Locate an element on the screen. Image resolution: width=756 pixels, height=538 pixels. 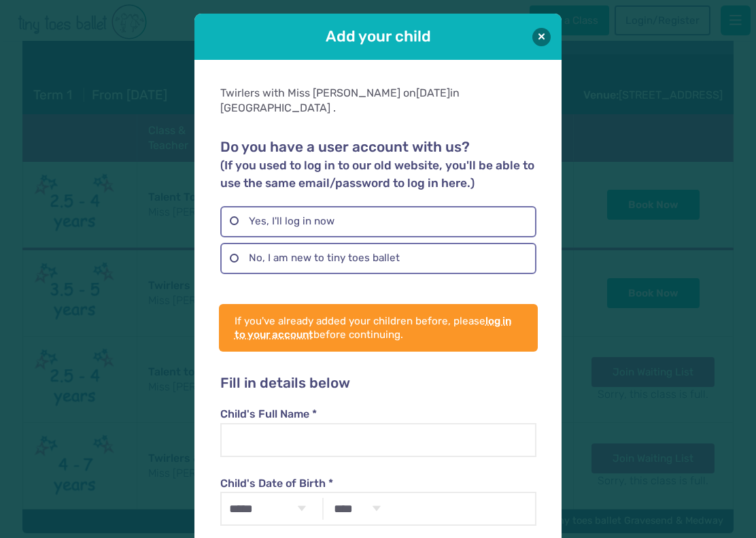
label: No, I am new to tiny toes ballet is located at coordinates (378, 259).